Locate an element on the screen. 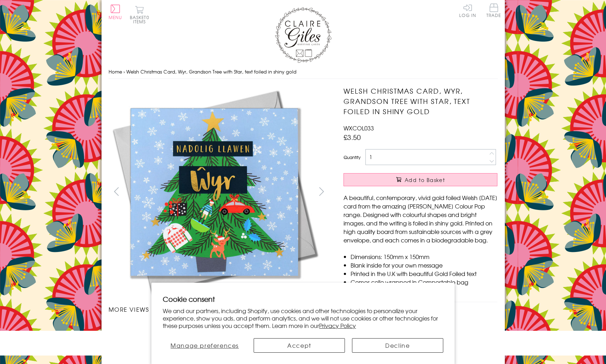 This screenshot has height=364, width=606. img: Claire Giles Greetings Cards is located at coordinates (303, 35).